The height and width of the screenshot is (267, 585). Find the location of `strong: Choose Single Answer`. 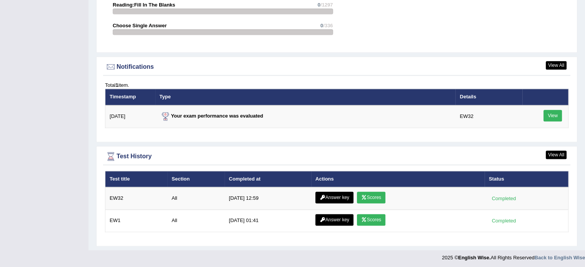

strong: Choose Single Answer is located at coordinates (140, 25).